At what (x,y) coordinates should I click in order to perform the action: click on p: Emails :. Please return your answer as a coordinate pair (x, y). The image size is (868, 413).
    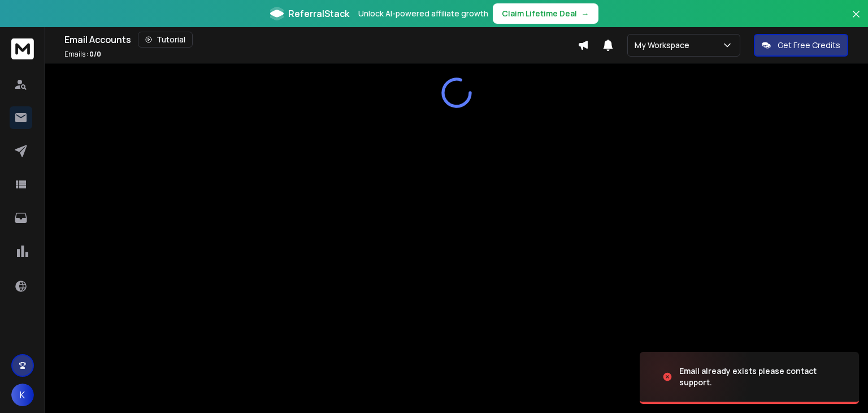
    Looking at the image, I should click on (82, 55).